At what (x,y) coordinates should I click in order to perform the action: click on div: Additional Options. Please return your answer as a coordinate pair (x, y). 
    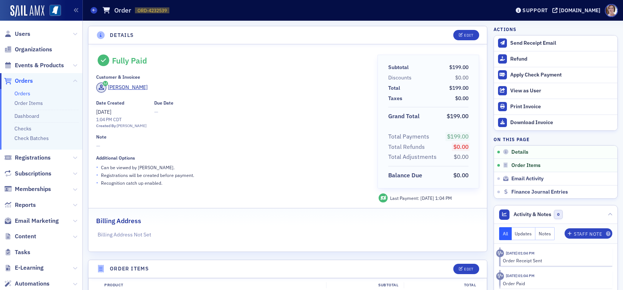
    Looking at the image, I should click on (115, 158).